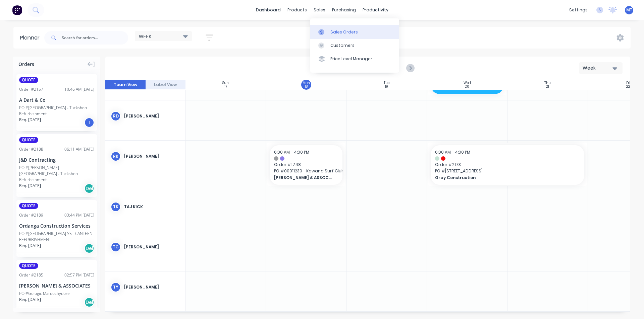 The width and height of the screenshot is (644, 319). I want to click on span: Gray Construction, so click(500, 178).